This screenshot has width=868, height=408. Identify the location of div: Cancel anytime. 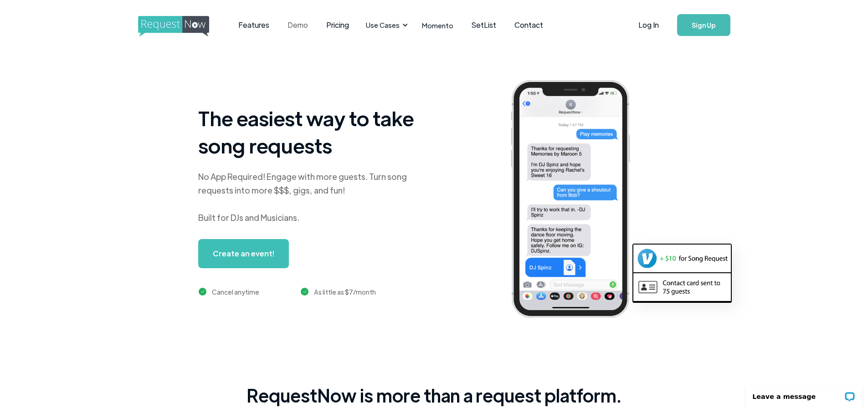
(236, 292).